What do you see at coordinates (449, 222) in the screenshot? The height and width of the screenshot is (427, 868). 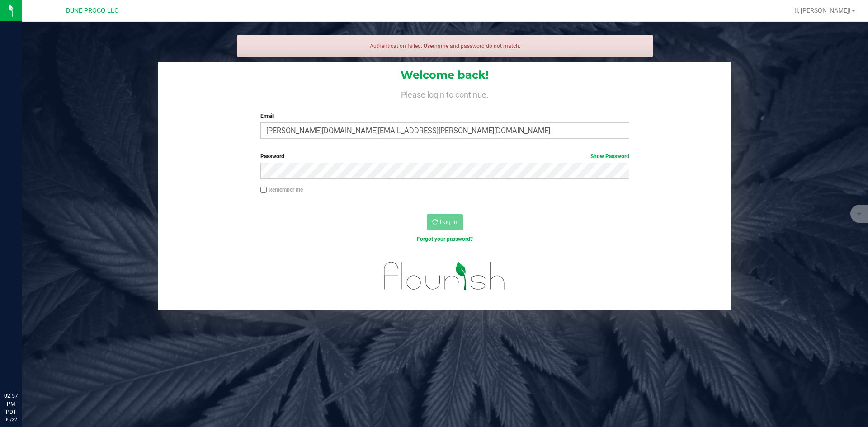 I see `span: Log In` at bounding box center [449, 222].